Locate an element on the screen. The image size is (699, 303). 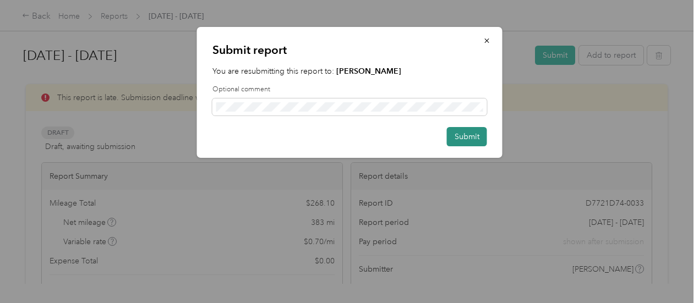
p: Submit report is located at coordinates (350, 50).